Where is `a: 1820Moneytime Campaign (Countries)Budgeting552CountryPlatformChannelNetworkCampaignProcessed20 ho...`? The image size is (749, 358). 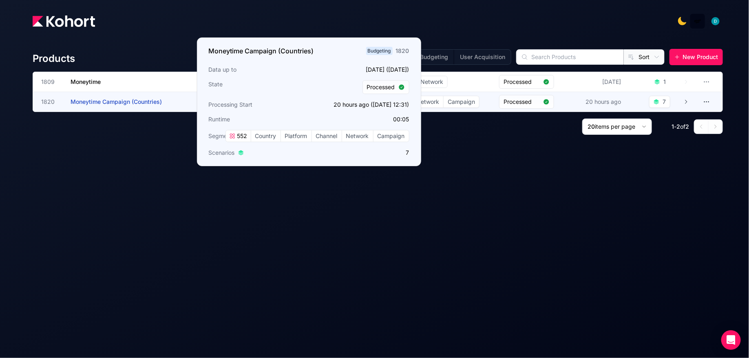
a: 1820Moneytime Campaign (Countries)Budgeting552CountryPlatformChannelNetworkCampaignProcessed20 ho... is located at coordinates (365, 102).